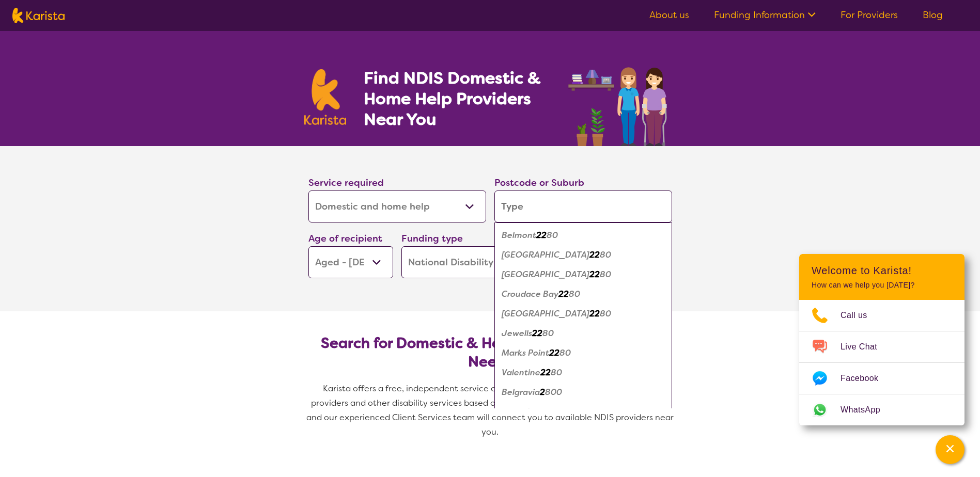 Image resolution: width=980 pixels, height=477 pixels. I want to click on a: Funding Information, so click(764, 15).